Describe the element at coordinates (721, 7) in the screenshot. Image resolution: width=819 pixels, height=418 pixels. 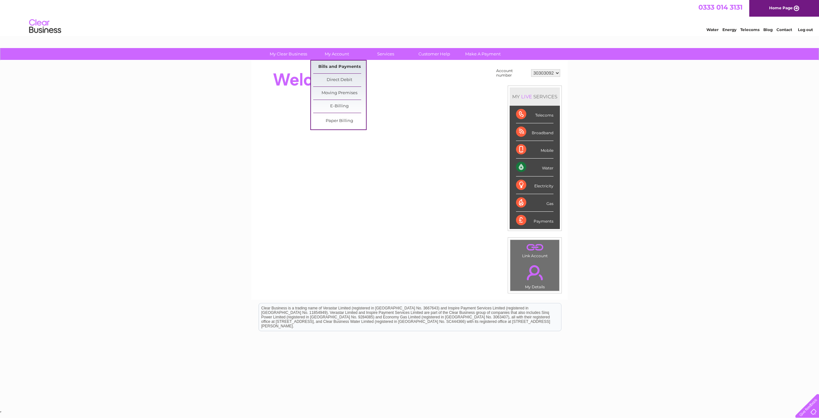
I see `a: 0333 014 3131` at that location.